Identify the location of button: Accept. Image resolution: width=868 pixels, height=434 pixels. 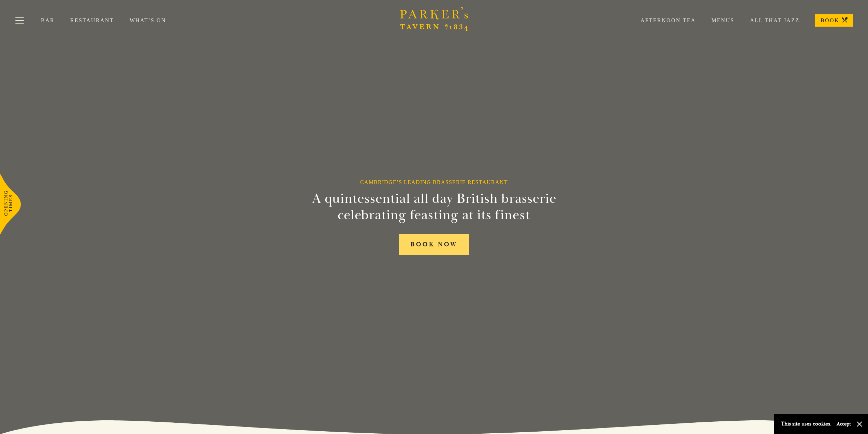
(844, 424).